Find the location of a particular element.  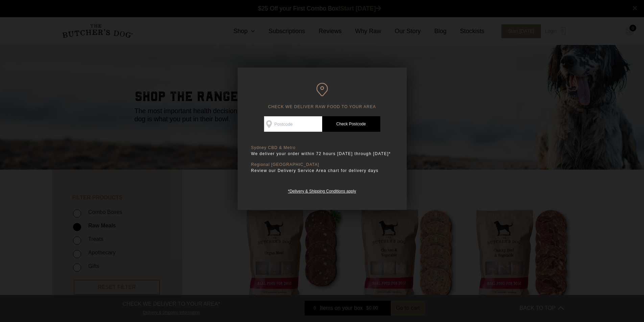

input: Postcode is located at coordinates (293, 124).